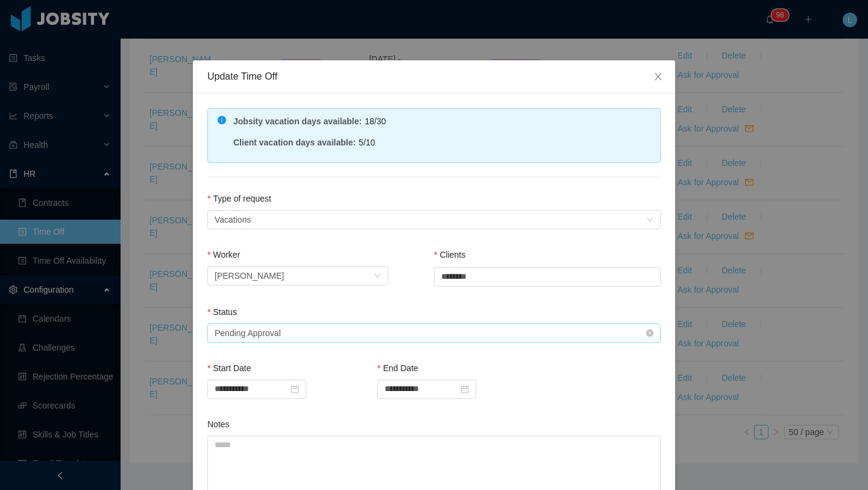 This screenshot has width=868, height=490. What do you see at coordinates (248, 332) in the screenshot?
I see `div: Pending Approval` at bounding box center [248, 332].